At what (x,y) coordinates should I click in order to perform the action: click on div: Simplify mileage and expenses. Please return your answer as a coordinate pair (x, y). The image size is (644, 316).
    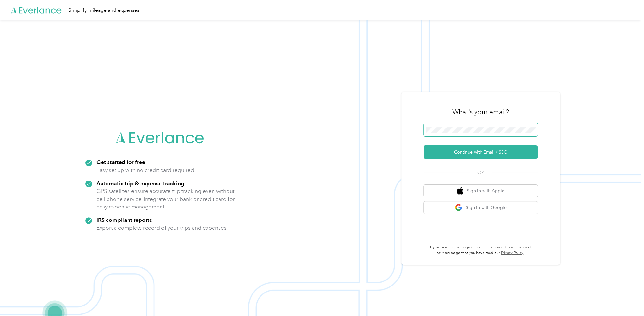
    Looking at the image, I should click on (104, 10).